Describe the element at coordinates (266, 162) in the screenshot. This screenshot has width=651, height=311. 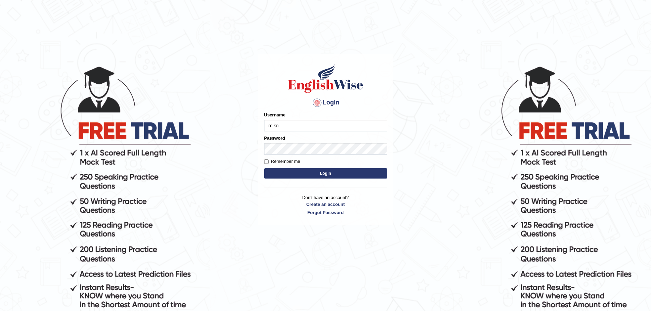
I see `input: Remember me` at that location.